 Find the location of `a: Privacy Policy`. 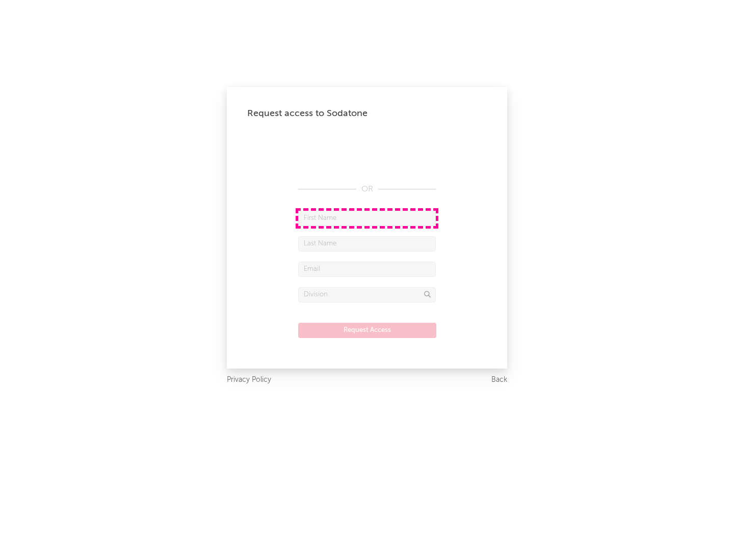

a: Privacy Policy is located at coordinates (248, 380).